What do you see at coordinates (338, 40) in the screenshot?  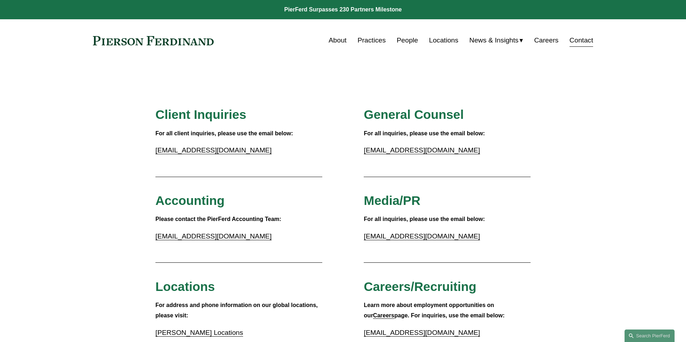 I see `a: About` at bounding box center [338, 40].